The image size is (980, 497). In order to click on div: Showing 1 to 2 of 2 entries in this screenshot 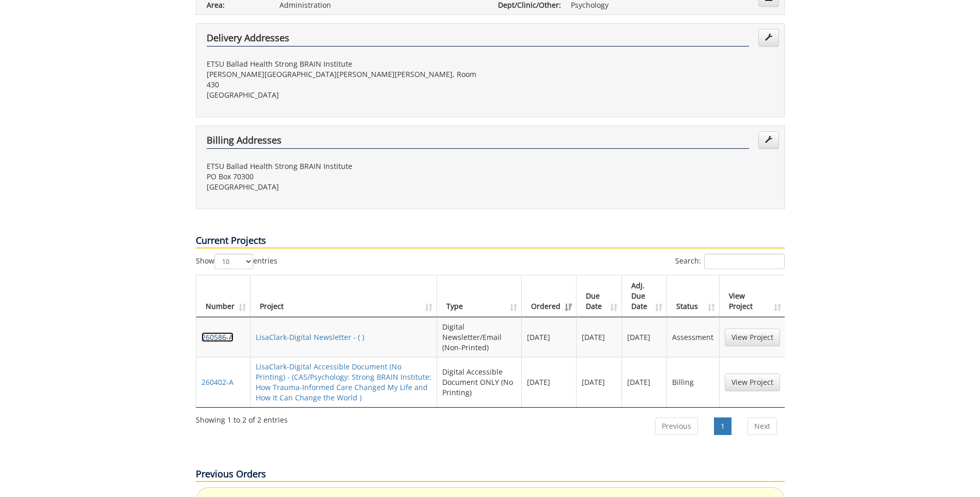, I will do `click(242, 418)`.